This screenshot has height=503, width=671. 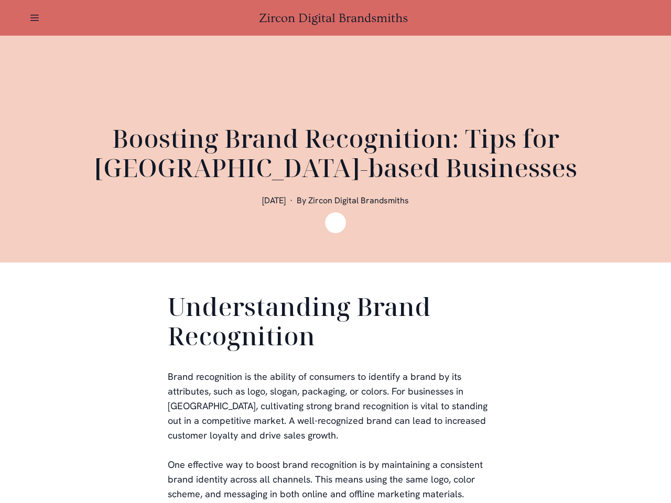 I want to click on h2: Understanding Brand Recognition, so click(x=335, y=323).